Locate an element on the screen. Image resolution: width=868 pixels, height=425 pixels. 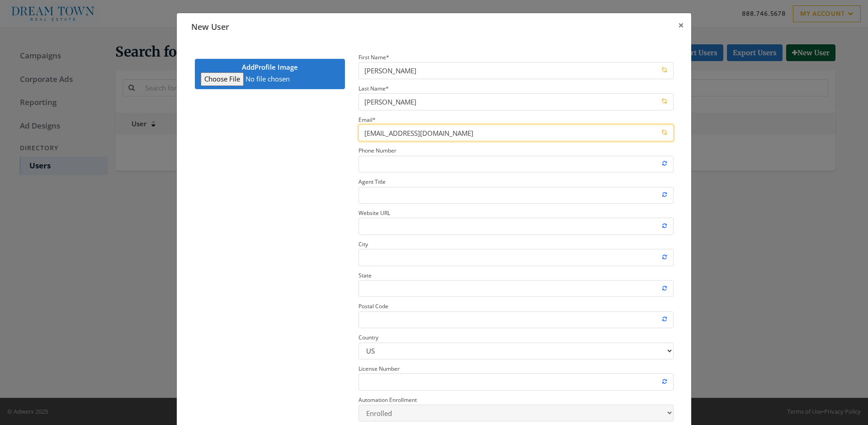
small: State is located at coordinates (365, 275).